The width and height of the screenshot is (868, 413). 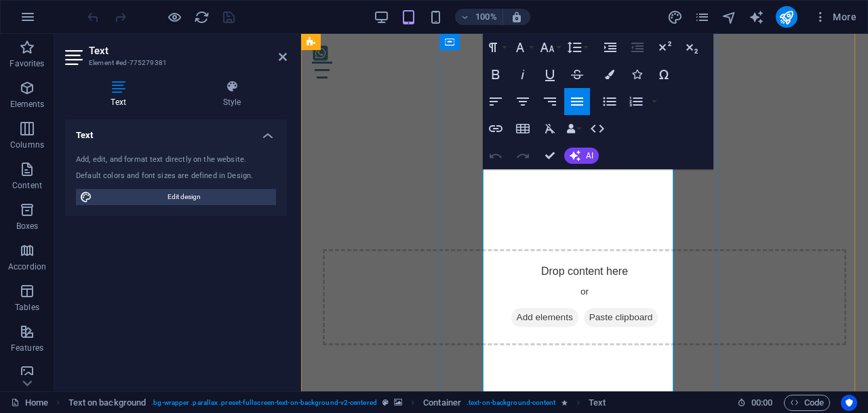 What do you see at coordinates (27, 348) in the screenshot?
I see `p: Features` at bounding box center [27, 348].